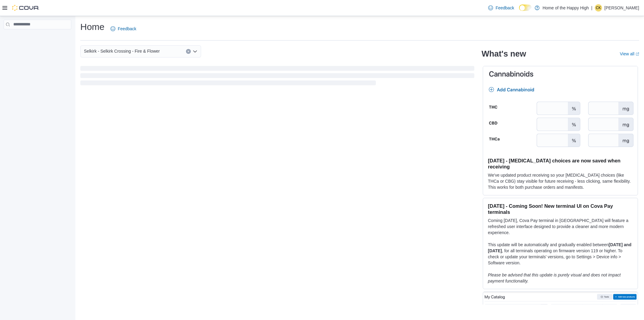 The image size is (644, 320). What do you see at coordinates (598, 8) in the screenshot?
I see `div: Cherise Kesslar` at bounding box center [598, 8].